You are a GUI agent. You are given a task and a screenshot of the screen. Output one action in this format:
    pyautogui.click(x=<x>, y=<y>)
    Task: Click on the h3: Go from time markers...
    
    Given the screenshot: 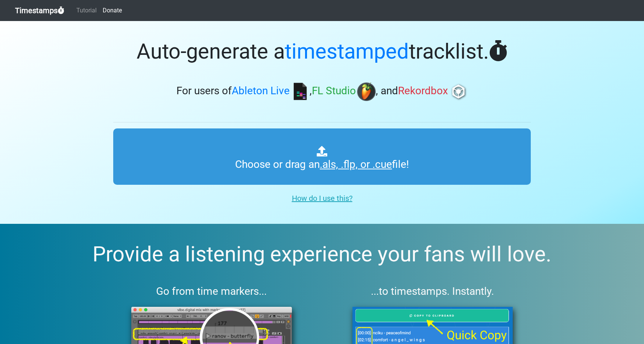 What is the action you would take?
    pyautogui.click(x=211, y=292)
    